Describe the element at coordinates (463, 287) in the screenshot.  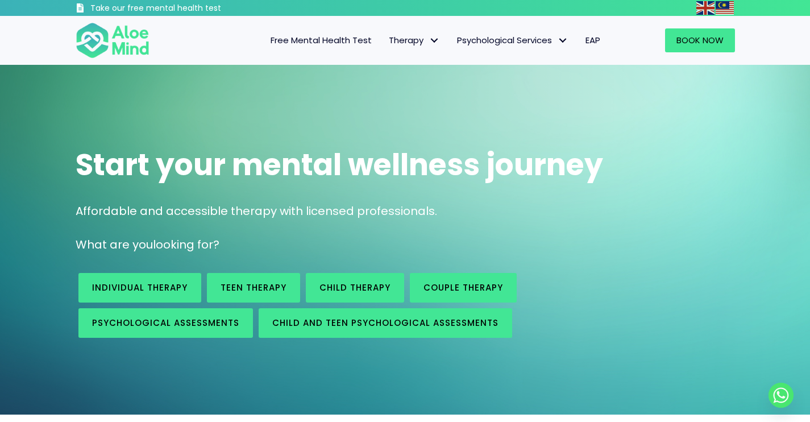
I see `span: Couple therapy` at that location.